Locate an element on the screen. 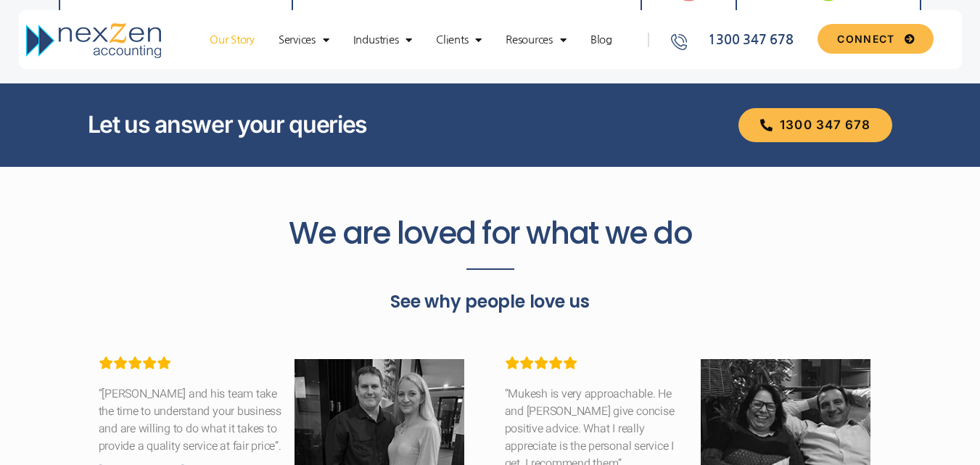  a: Industries is located at coordinates (382, 40).